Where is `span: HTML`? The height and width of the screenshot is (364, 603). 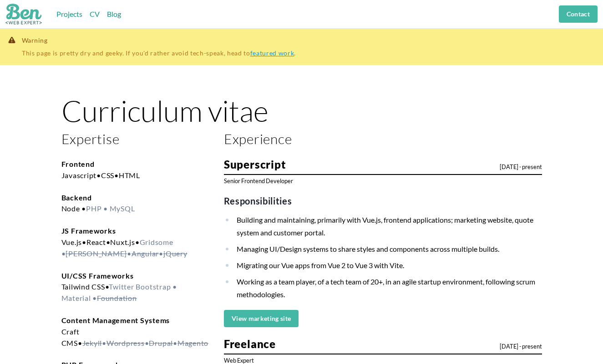 span: HTML is located at coordinates (129, 175).